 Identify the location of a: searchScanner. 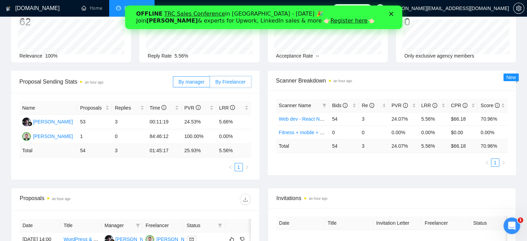
(174, 8).